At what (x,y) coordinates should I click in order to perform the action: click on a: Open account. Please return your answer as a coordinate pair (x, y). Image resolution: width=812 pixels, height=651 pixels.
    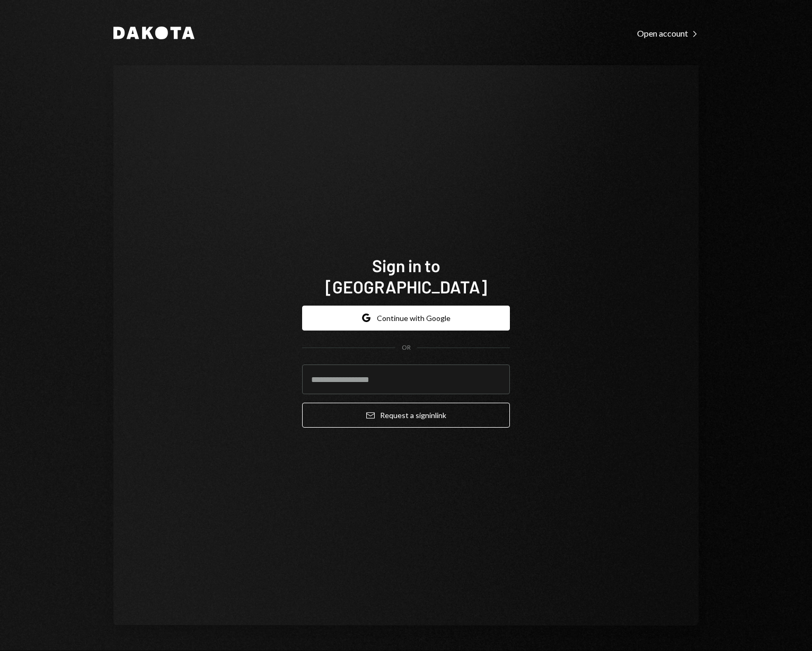
    Looking at the image, I should click on (668, 33).